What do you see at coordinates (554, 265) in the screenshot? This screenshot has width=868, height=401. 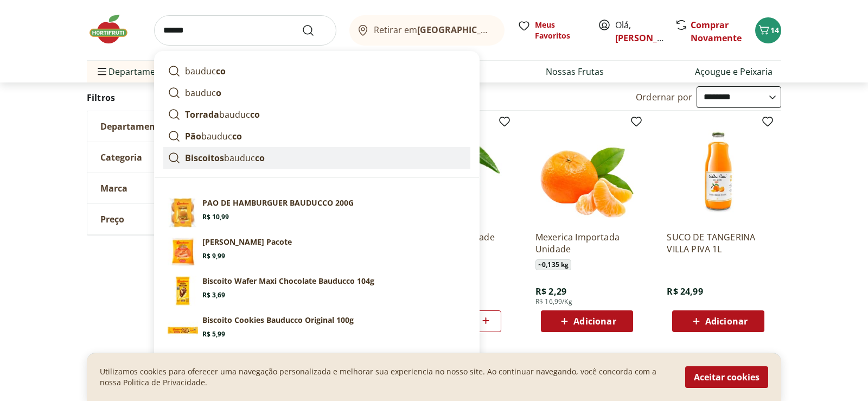 I see `span: ~ 0,135 kg` at bounding box center [554, 265].